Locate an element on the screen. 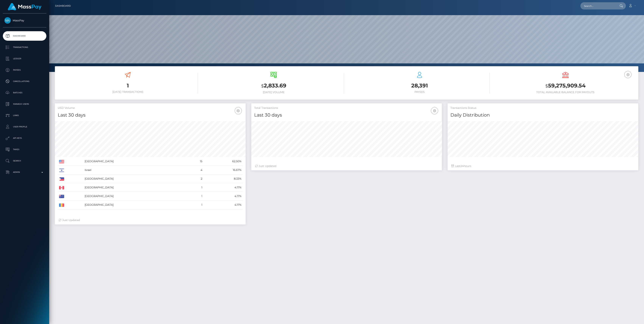 The height and width of the screenshot is (324, 644). td: 62.50% is located at coordinates (223, 162).